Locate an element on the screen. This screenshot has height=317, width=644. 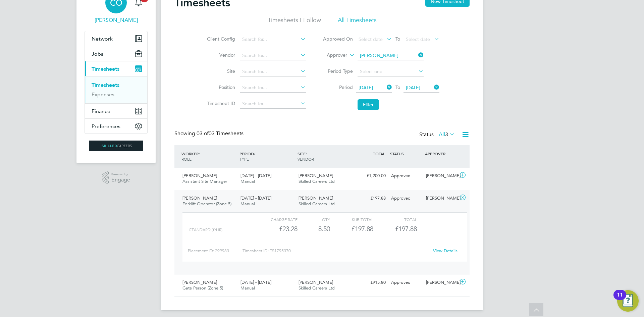
button: Finance is located at coordinates (116, 111).